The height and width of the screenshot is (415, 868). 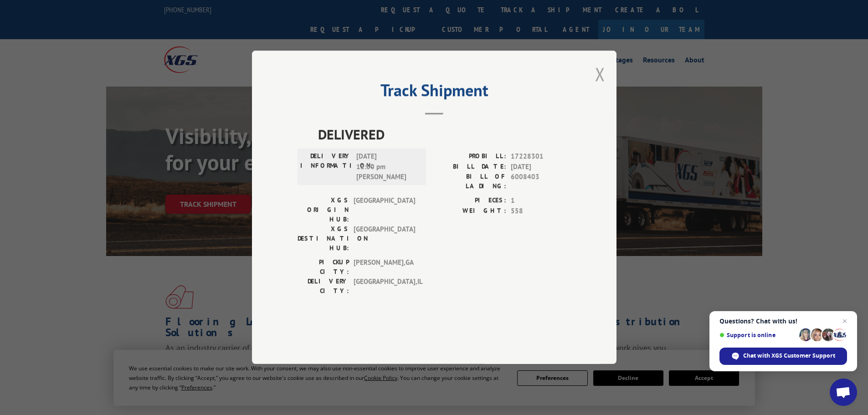 I want to click on button: Close modal, so click(x=601, y=73).